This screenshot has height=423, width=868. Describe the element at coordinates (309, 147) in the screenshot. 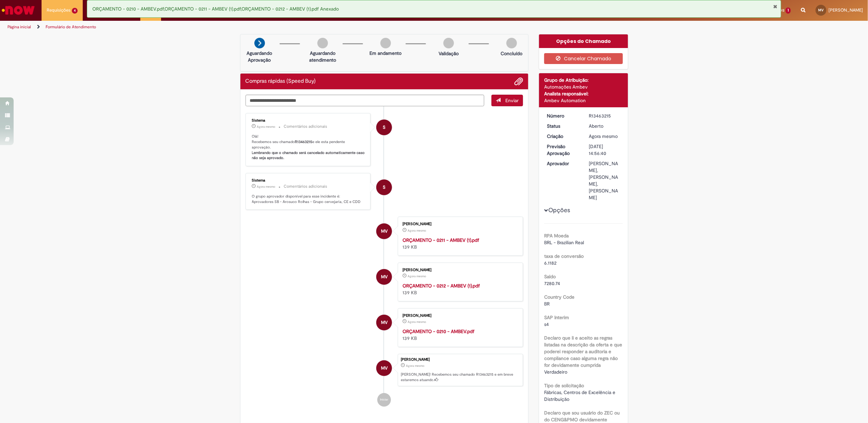

I see `p: Olá! Recebemos seu chamado e ele esta pendente aprovação.` at that location.